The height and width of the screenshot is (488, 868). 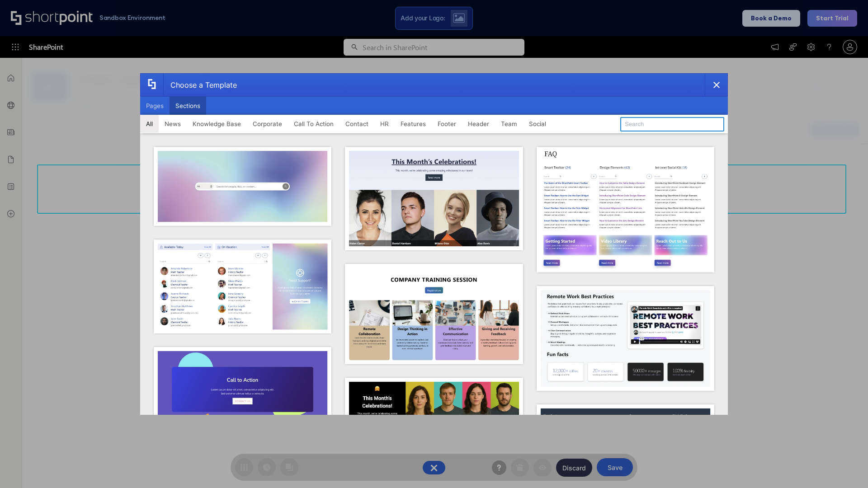 I want to click on button: Sections, so click(x=188, y=105).